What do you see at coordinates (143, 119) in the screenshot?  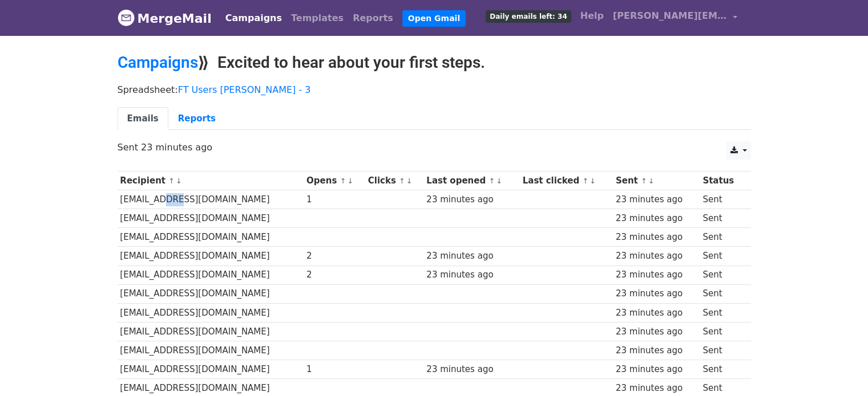 I see `a: Emails` at bounding box center [143, 119].